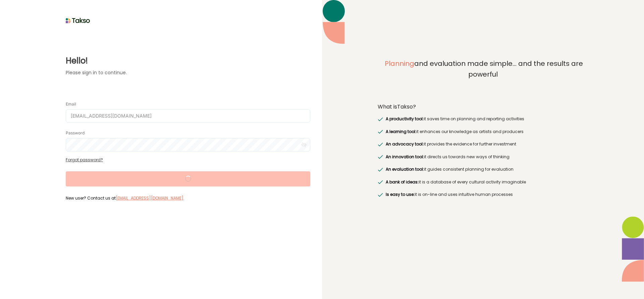 The width and height of the screenshot is (644, 299). What do you see at coordinates (188, 198) in the screenshot?
I see `label: New user? Contact us at` at bounding box center [188, 198].